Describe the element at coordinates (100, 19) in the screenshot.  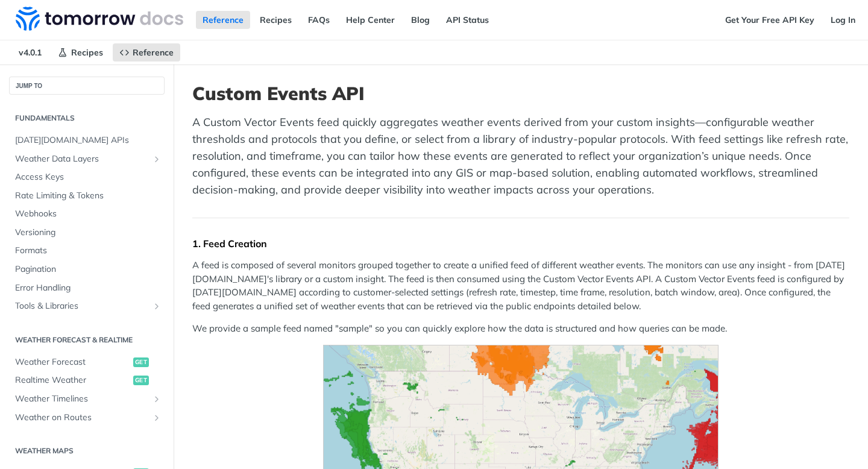
I see `img: Tomorrow.io Weather API Docs` at that location.